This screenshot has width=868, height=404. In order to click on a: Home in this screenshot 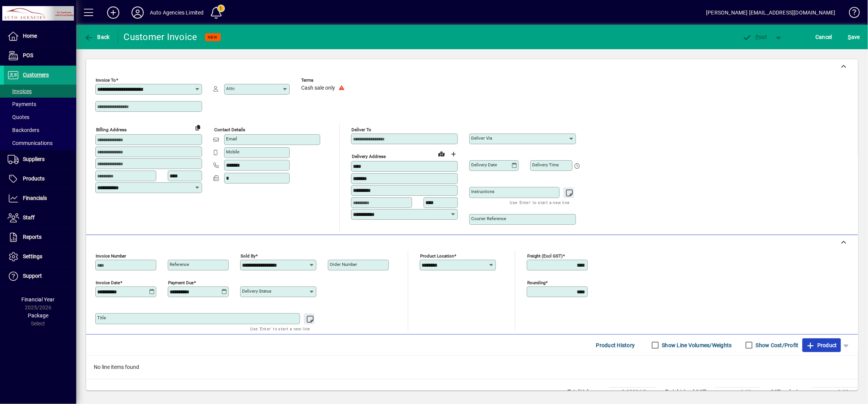, I will do `click(40, 37)`.